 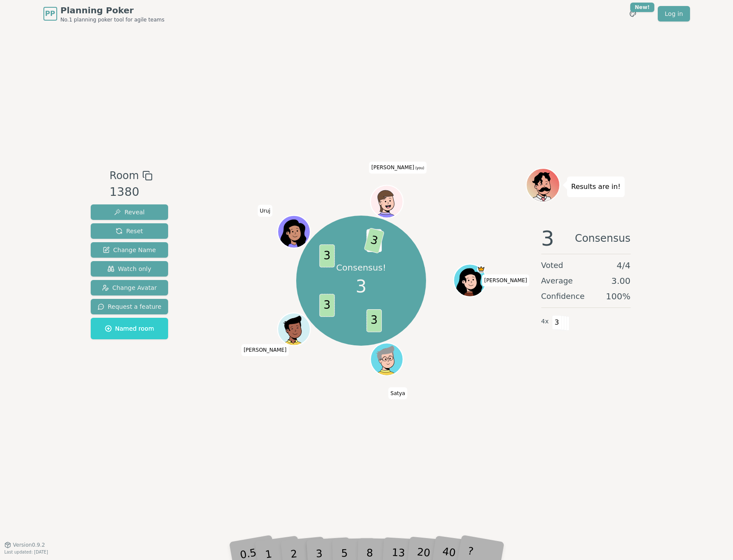 What do you see at coordinates (674, 14) in the screenshot?
I see `a: Log in` at bounding box center [674, 14].